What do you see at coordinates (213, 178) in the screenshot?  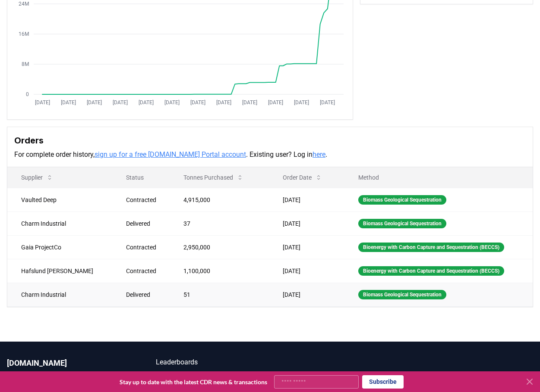 I see `button: Tonnes Purchased` at bounding box center [213, 178].